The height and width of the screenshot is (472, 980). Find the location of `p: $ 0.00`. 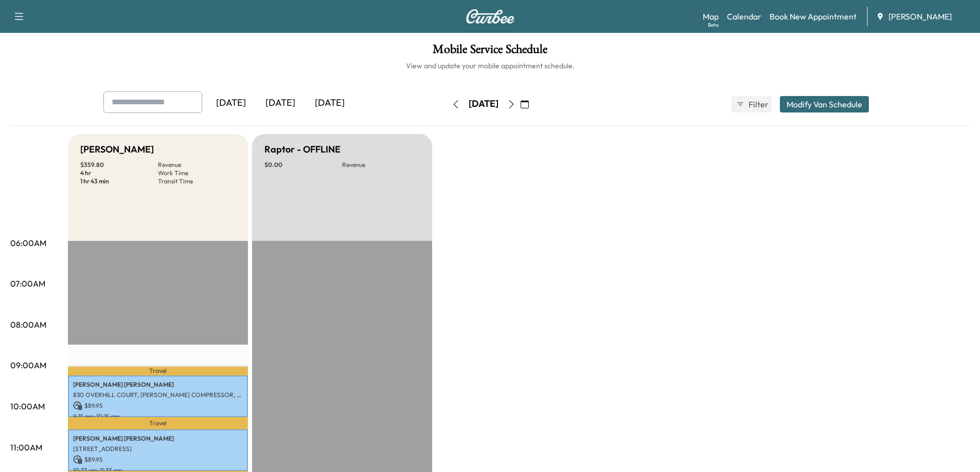

p: $ 0.00 is located at coordinates (303, 165).